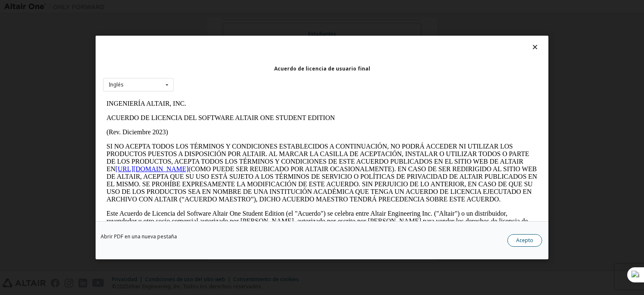 Image resolution: width=644 pixels, height=295 pixels. Describe the element at coordinates (214, 131) in the screenshot. I see `font: Este Acuerdo de Licencia del Software Altair One Student Edition (el "Acuerdo") se celebra entre ...` at that location.